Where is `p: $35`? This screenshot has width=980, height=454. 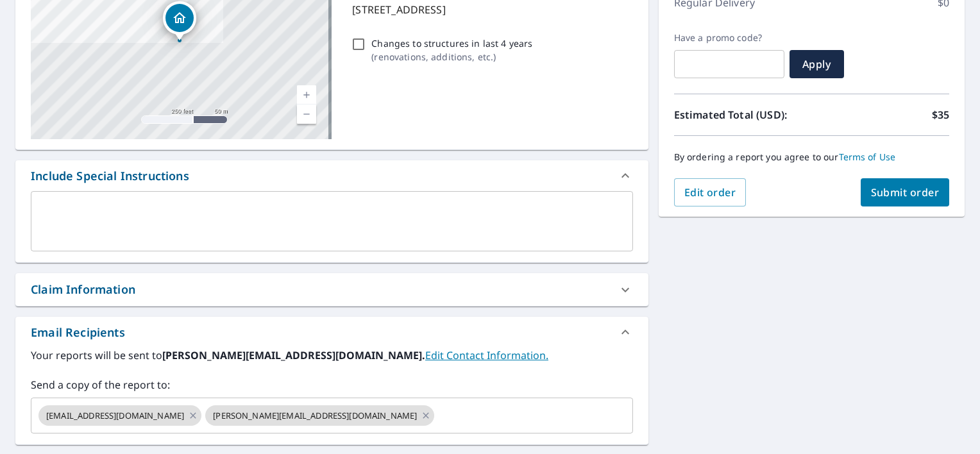 p: $35 is located at coordinates (940, 115).